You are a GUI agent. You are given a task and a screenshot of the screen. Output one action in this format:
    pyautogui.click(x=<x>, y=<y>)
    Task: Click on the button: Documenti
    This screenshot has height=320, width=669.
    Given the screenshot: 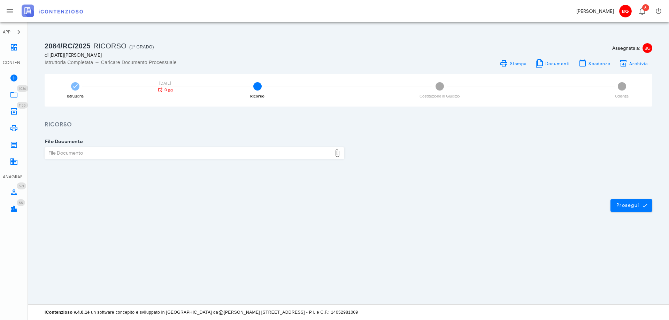 What is the action you would take?
    pyautogui.click(x=552, y=63)
    